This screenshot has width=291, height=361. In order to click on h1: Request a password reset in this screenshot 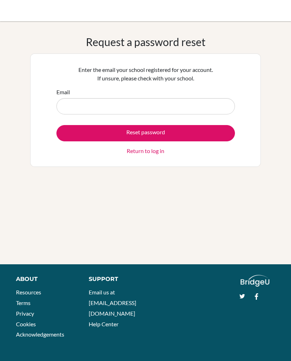, I will do `click(145, 42)`.